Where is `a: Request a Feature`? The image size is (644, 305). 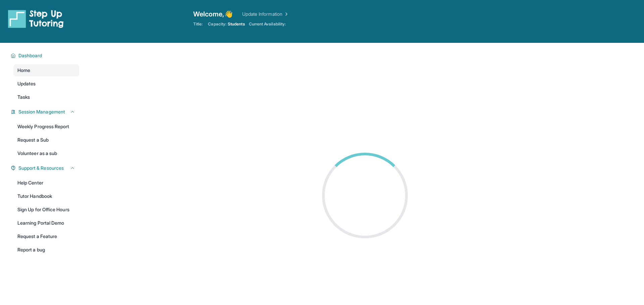
a: Request a Feature is located at coordinates (46, 237).